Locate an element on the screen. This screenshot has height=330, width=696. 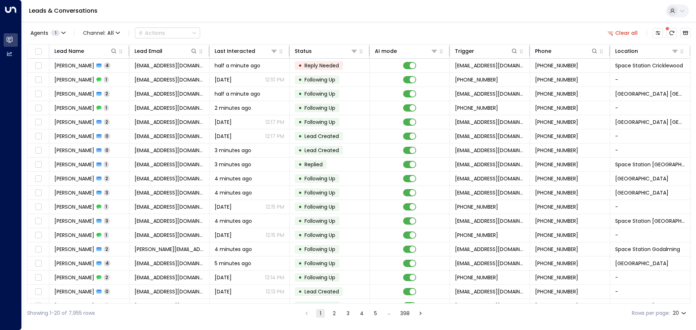
div: Lead Email is located at coordinates (148, 51).